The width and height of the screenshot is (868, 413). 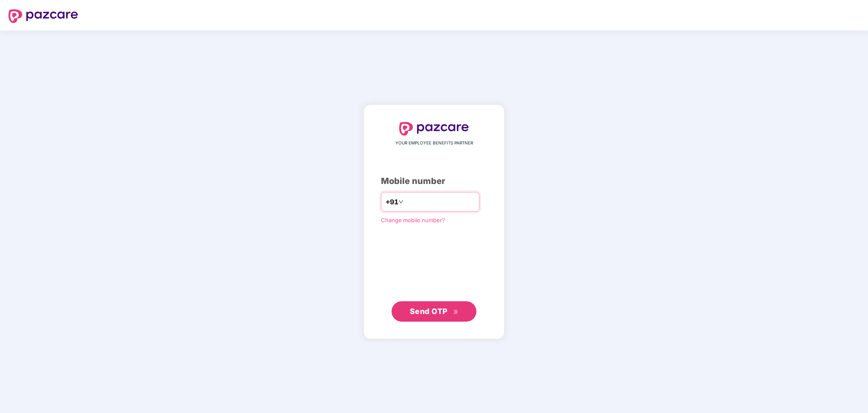 What do you see at coordinates (401, 202) in the screenshot?
I see `span: down` at bounding box center [401, 202].